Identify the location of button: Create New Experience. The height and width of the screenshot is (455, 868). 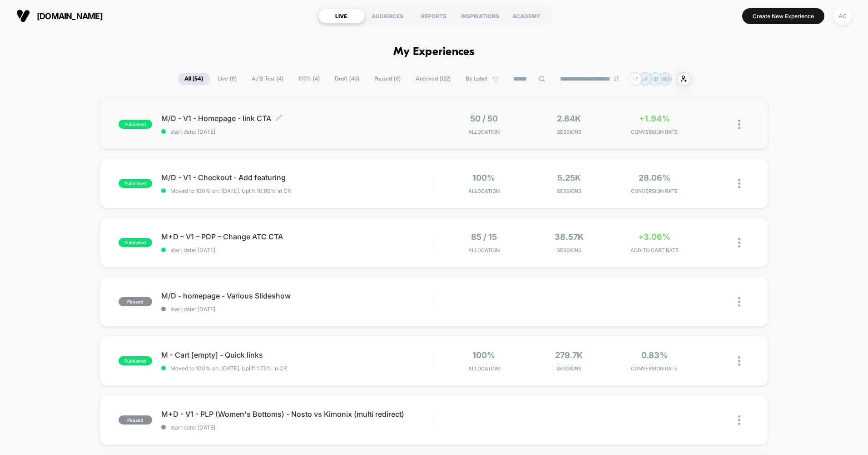
(783, 16).